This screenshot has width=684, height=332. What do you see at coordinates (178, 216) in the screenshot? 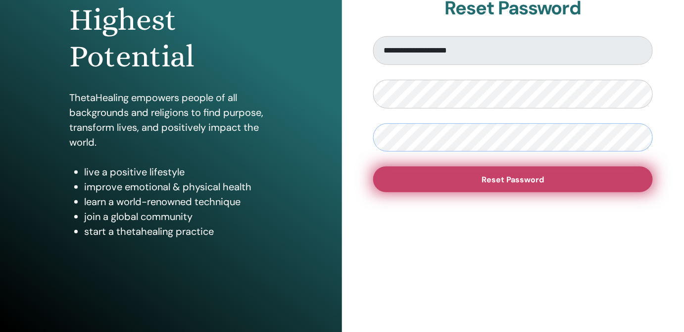
I see `li: join a global community` at bounding box center [178, 216].